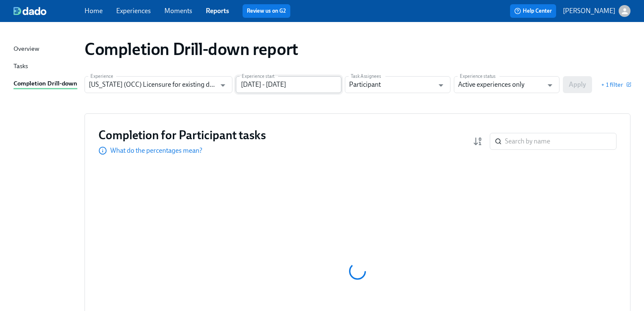 The image size is (644, 311). I want to click on button: + 1 filter, so click(616, 84).